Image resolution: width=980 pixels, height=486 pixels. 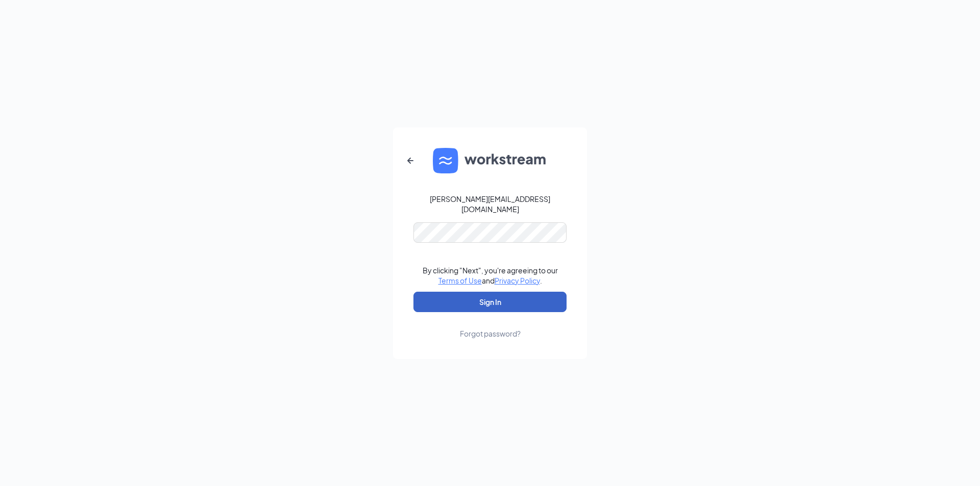 What do you see at coordinates (490, 326) in the screenshot?
I see `a: Forgot password?` at bounding box center [490, 326].